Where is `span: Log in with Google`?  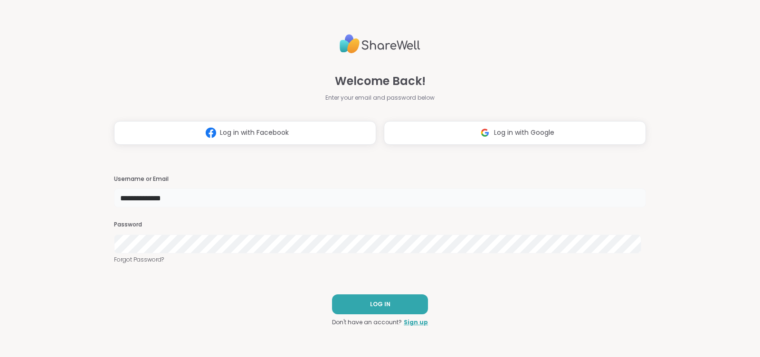
span: Log in with Google is located at coordinates (524, 132).